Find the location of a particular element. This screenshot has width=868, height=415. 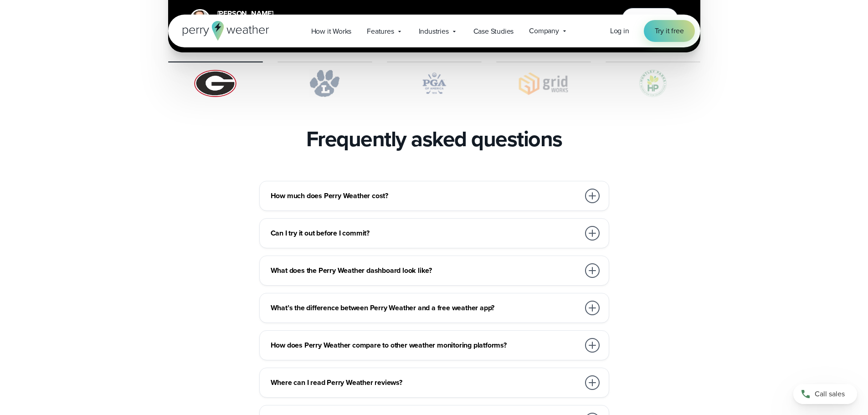

span: Features is located at coordinates (380, 31).